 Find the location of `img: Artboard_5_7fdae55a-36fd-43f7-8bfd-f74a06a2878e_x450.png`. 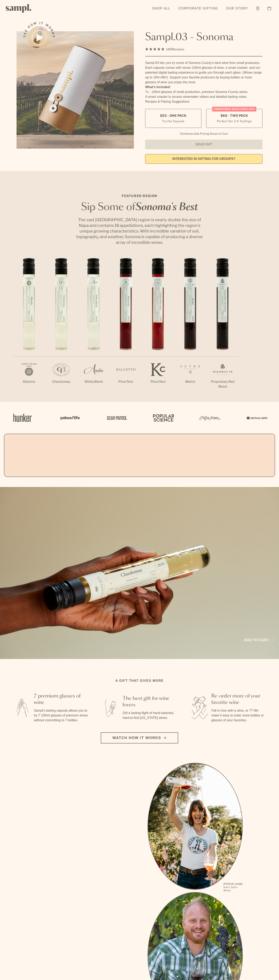

img: Artboard_5_7fdae55a-36fd-43f7-8bfd-f74a06a2878e_x450.png is located at coordinates (116, 418).